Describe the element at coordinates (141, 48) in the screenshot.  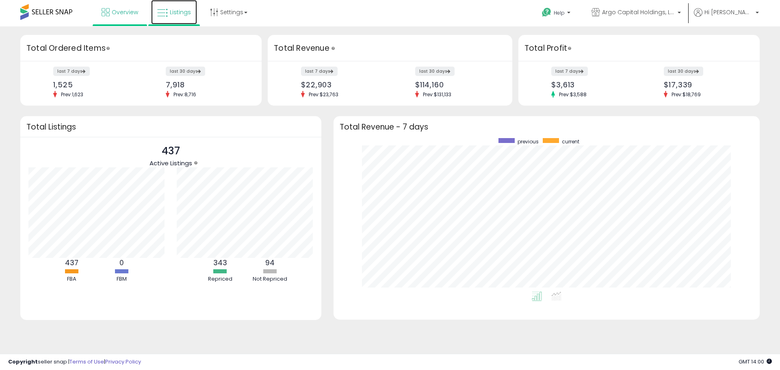
I see `h3: Total Ordered Items` at that location.